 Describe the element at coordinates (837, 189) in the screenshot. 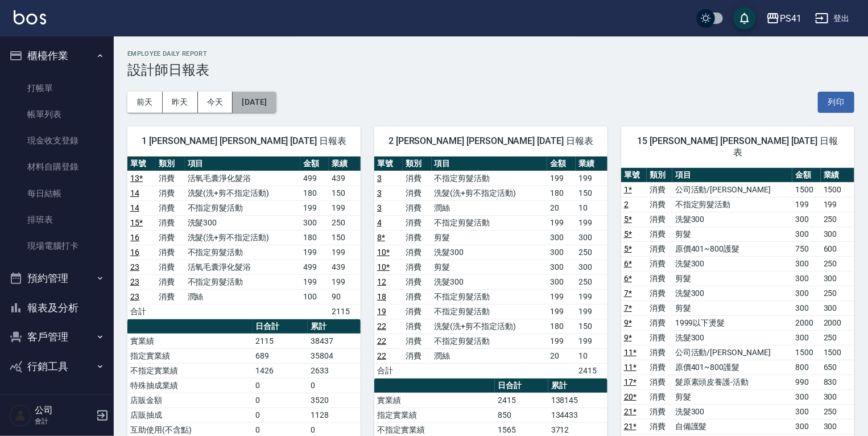

I see `td: 1500` at that location.